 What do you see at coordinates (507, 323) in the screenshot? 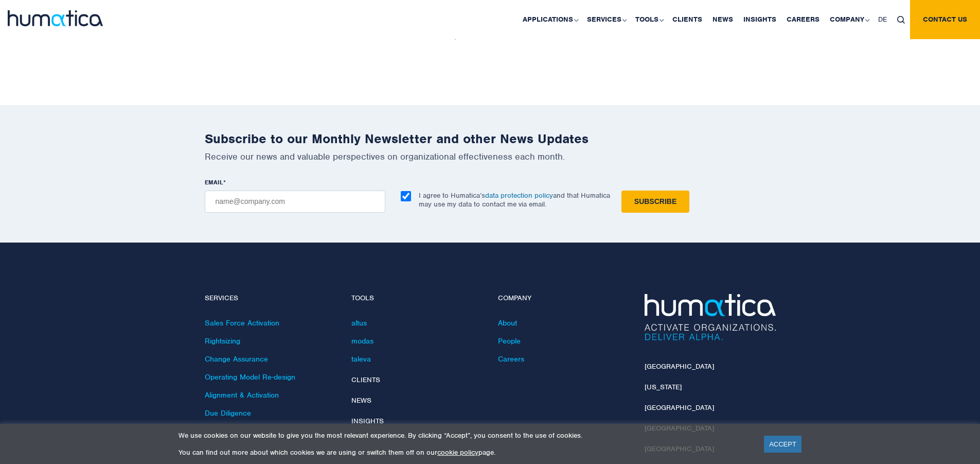
I see `a: About` at bounding box center [507, 323].